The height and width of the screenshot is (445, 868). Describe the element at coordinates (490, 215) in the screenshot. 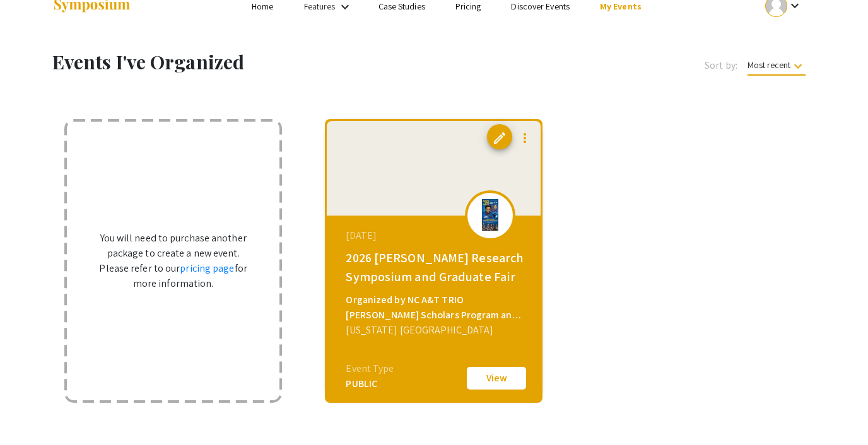

I see `img: 2026mcnair_eventLogo_dac333_.jpg` at that location.